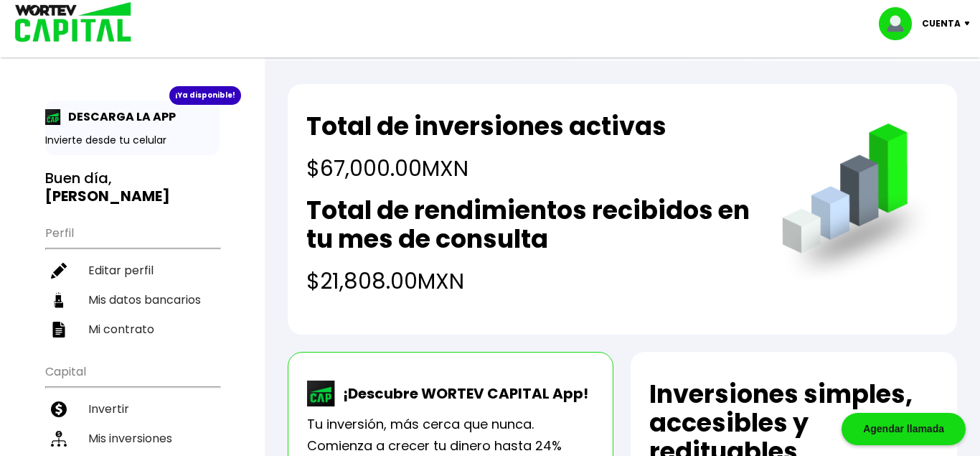 Image resolution: width=980 pixels, height=456 pixels. What do you see at coordinates (463, 394) in the screenshot?
I see `p: ¡Descubre WORTEV CAPITAL App!` at bounding box center [463, 394].